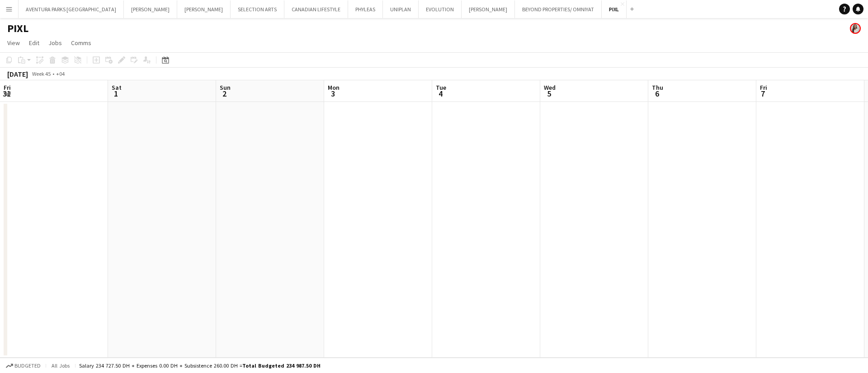 The width and height of the screenshot is (868, 373). I want to click on span: Edit, so click(34, 43).